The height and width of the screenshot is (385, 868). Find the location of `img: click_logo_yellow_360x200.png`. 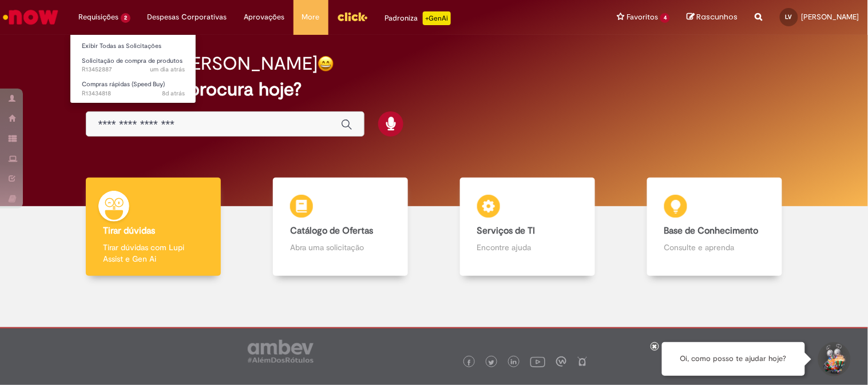

img: click_logo_yellow_360x200.png is located at coordinates (352, 16).